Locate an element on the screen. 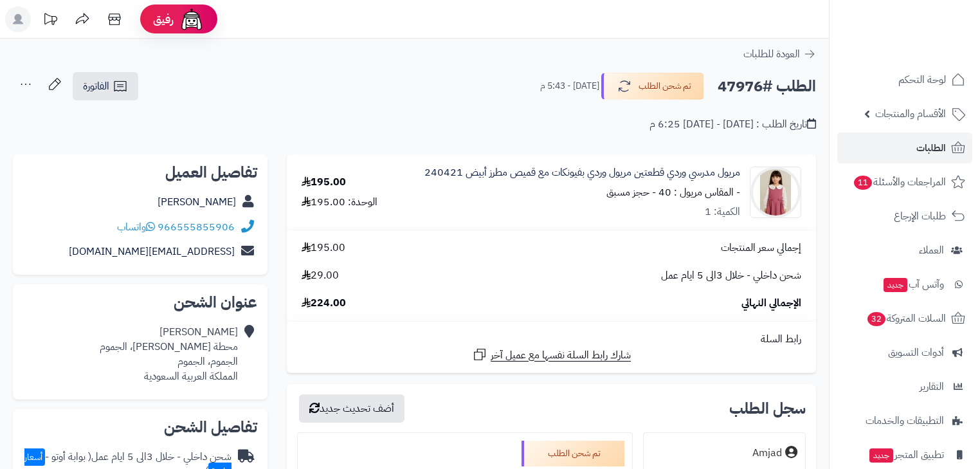  a: الفاتورة is located at coordinates (106, 86).